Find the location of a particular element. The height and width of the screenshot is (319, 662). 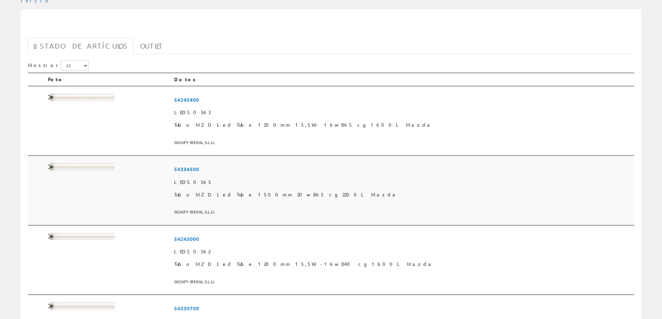

span: 54334500 is located at coordinates (403, 169).